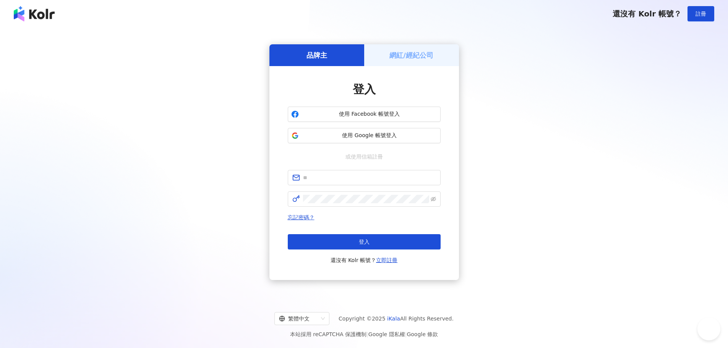 Image resolution: width=728 pixels, height=348 pixels. Describe the element at coordinates (433, 199) in the screenshot. I see `span: eye-invisible` at that location.